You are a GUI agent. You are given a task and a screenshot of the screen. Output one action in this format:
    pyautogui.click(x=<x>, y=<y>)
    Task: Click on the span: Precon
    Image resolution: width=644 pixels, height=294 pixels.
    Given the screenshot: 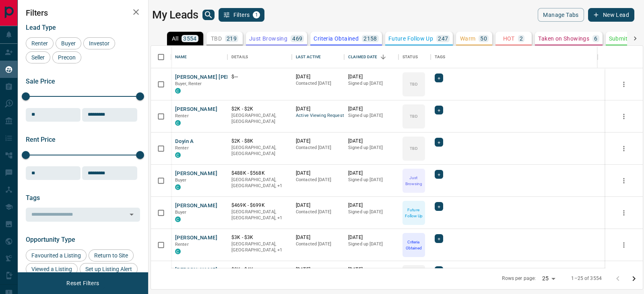 What is the action you would take?
    pyautogui.click(x=67, y=57)
    